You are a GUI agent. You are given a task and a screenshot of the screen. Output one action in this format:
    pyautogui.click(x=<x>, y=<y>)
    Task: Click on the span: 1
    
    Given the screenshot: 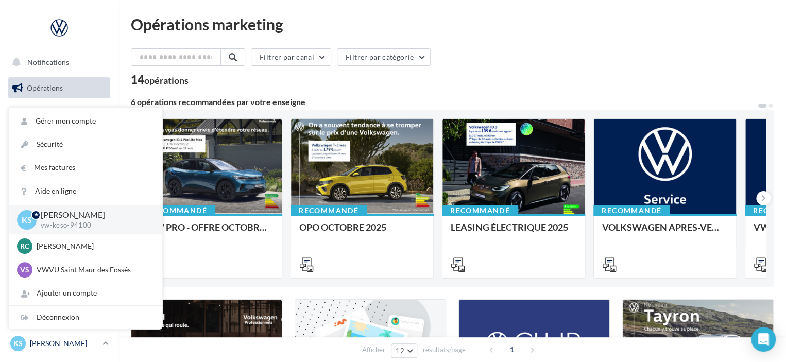 What is the action you would take?
    pyautogui.click(x=512, y=350)
    